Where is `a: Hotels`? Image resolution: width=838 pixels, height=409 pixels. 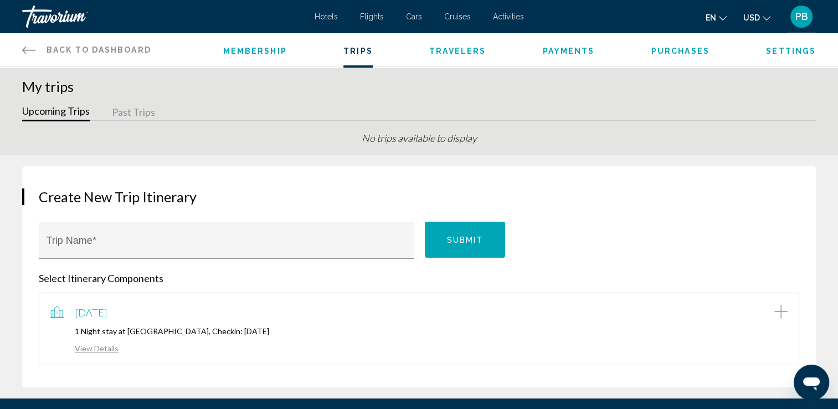 a: Hotels is located at coordinates (326, 17).